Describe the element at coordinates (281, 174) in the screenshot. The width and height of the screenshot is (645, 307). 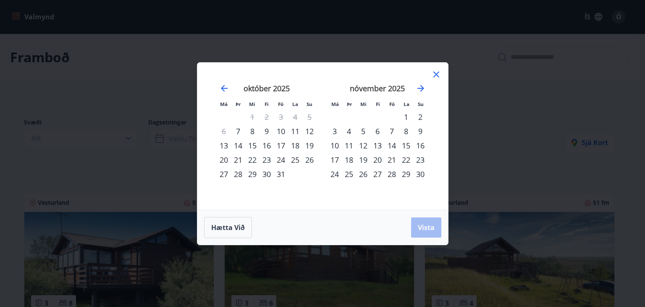
I see `div: 31` at that location.